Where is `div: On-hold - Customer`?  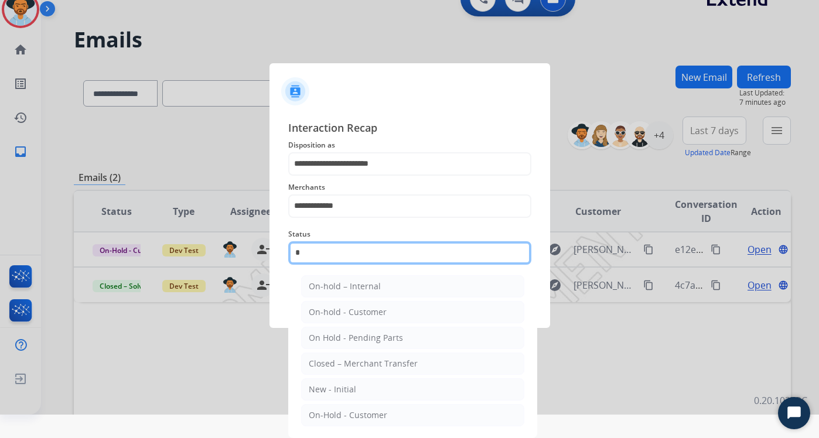 div: On-hold - Customer is located at coordinates (347, 312).